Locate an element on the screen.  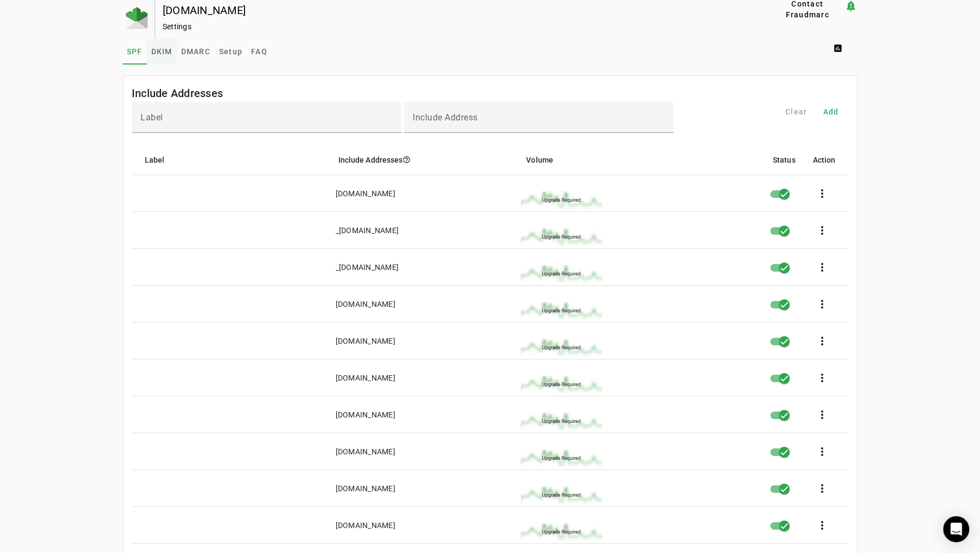
span: Setup is located at coordinates (231, 51).